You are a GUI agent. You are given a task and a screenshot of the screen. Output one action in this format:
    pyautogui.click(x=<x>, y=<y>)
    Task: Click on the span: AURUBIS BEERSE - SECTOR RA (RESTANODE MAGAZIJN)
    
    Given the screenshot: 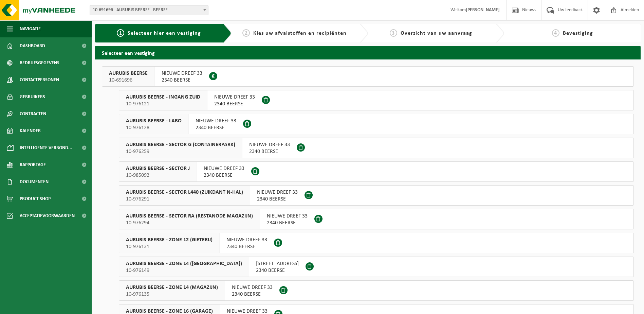 What is the action you would take?
    pyautogui.click(x=189, y=216)
    